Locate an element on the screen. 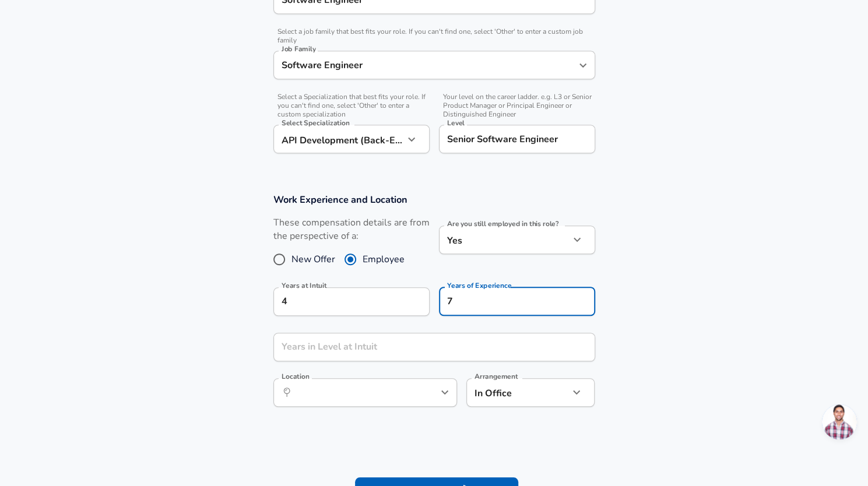 The height and width of the screenshot is (486, 868). span: Employee is located at coordinates (384, 259).